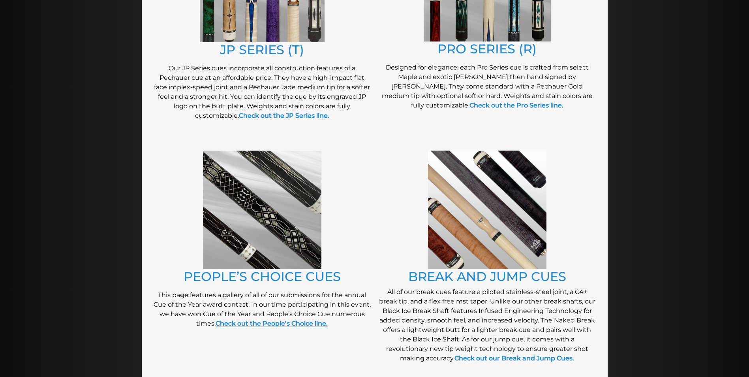 This screenshot has width=749, height=377. Describe the element at coordinates (487, 49) in the screenshot. I see `a: PRO SERIES (R)` at that location.